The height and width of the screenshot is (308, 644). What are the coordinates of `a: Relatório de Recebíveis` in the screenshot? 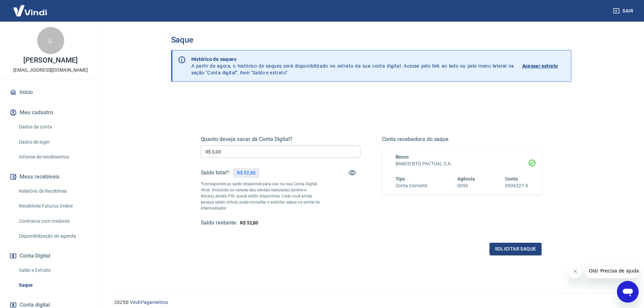 It's located at (55, 191).